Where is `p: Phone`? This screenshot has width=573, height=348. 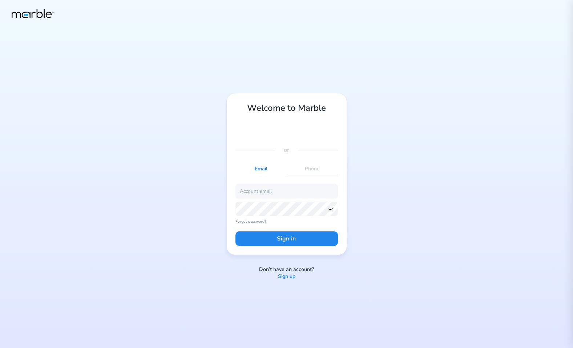
p: Phone is located at coordinates (312, 169).